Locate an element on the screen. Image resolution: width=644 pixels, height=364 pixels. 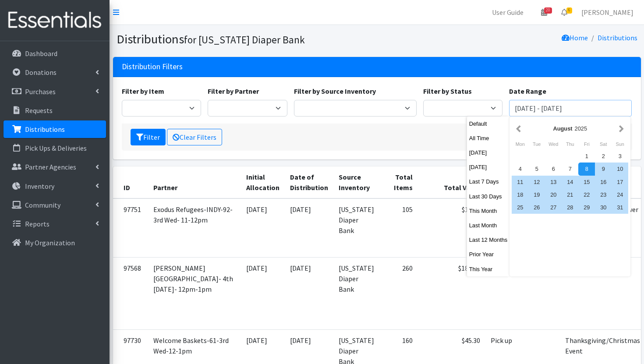
a: User Guide is located at coordinates (508, 12).